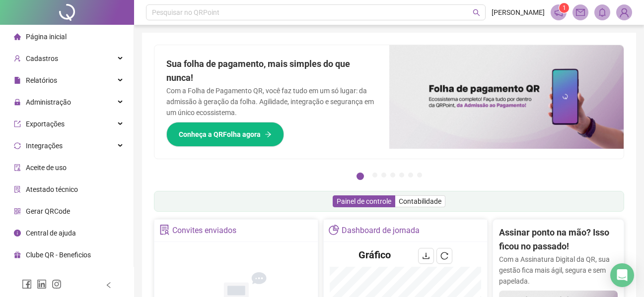 The image size is (644, 297). What do you see at coordinates (27, 284) in the screenshot?
I see `span: facebook` at bounding box center [27, 284].